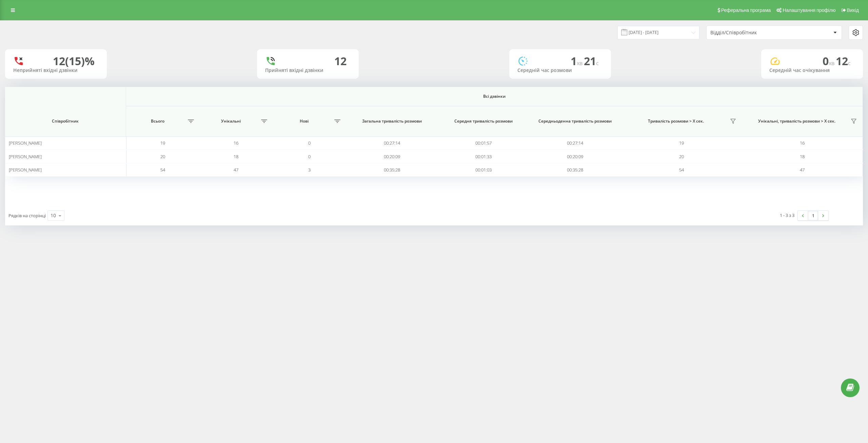  Describe the element at coordinates (231, 121) in the screenshot. I see `span: Унікальні` at that location.